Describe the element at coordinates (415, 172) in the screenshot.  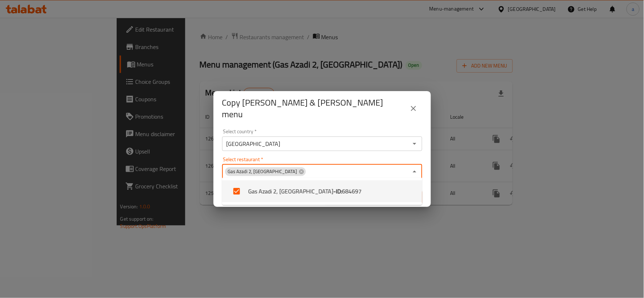
I see `button: Close` at that location.